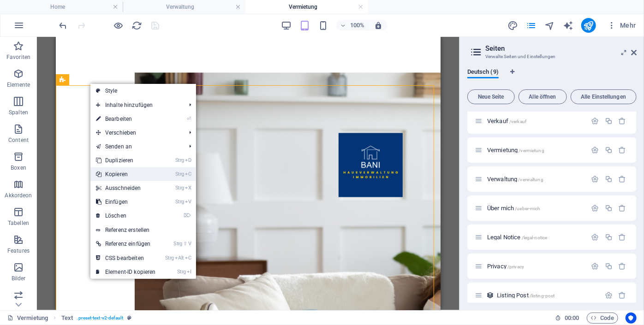  Describe the element at coordinates (518, 122) in the screenshot. I see `span: /verkauf` at that location.